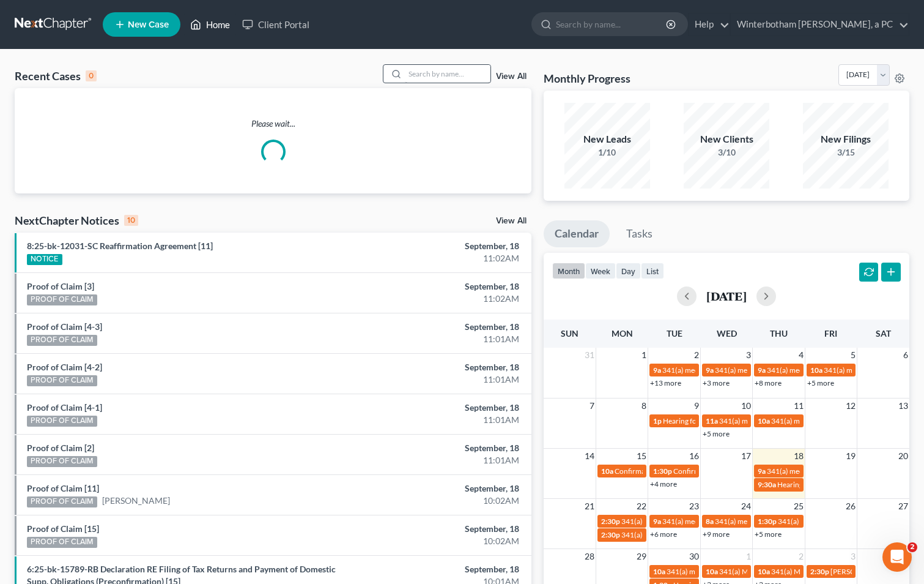 The image size is (924, 584). Describe the element at coordinates (767, 484) in the screenshot. I see `span: 9:30a` at that location.